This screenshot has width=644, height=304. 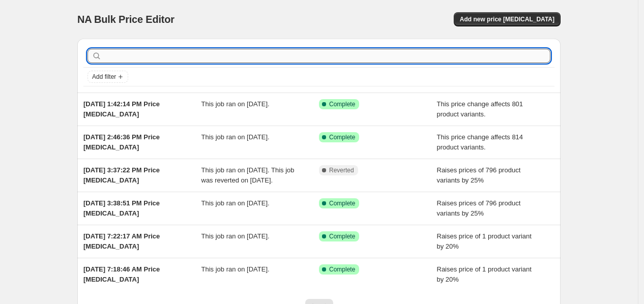 I want to click on span: Reverted, so click(x=341, y=170).